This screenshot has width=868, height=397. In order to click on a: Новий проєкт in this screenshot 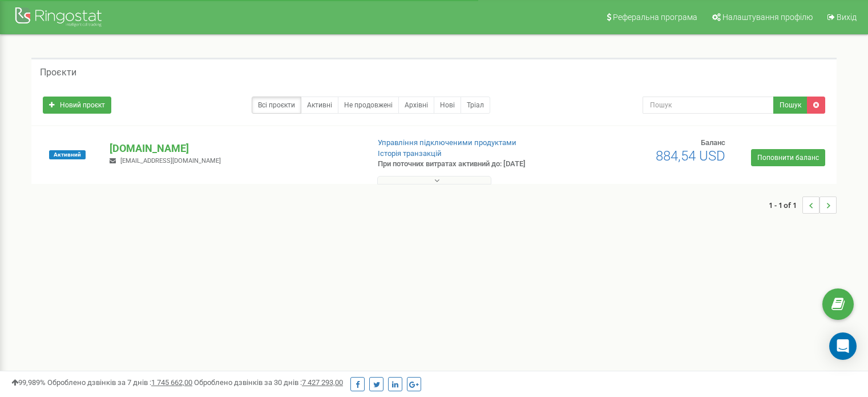, I will do `click(77, 105)`.